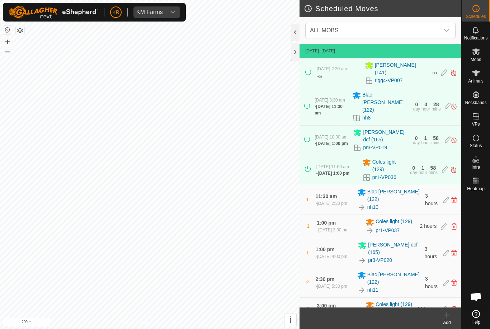 Image resolution: width=490 pixels, height=329 pixels. What do you see at coordinates (373, 290) in the screenshot?
I see `a: nh11` at bounding box center [373, 290].